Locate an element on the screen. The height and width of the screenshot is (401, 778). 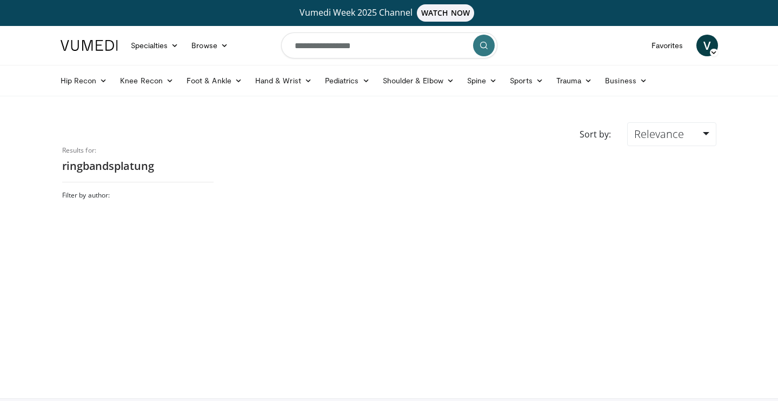
a: Vumedi Week 2025 ChannelWATCH NOW is located at coordinates (389, 13).